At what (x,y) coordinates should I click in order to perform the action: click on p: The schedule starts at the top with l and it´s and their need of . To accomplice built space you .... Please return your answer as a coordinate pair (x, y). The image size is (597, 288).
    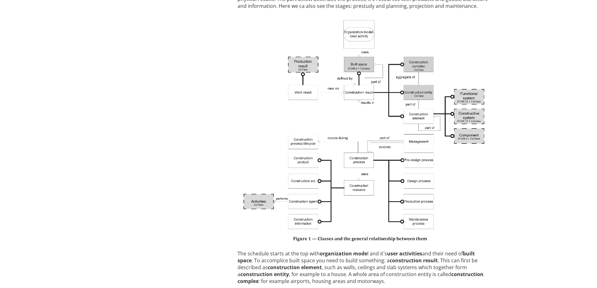
    Looking at the image, I should click on (364, 267).